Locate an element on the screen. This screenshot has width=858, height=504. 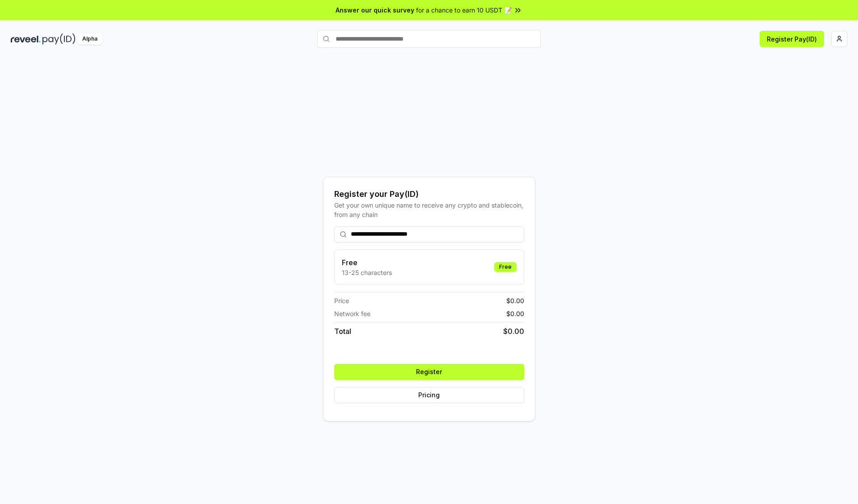
div: Register your Pay(ID) is located at coordinates (429, 194).